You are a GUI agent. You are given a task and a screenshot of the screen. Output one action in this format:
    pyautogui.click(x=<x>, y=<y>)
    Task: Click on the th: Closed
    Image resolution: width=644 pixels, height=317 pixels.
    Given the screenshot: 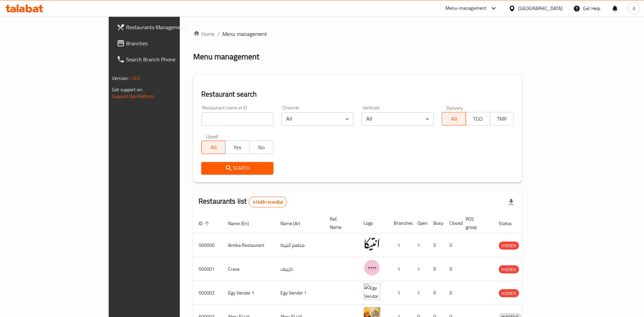 What is the action you would take?
    pyautogui.click(x=452, y=223)
    